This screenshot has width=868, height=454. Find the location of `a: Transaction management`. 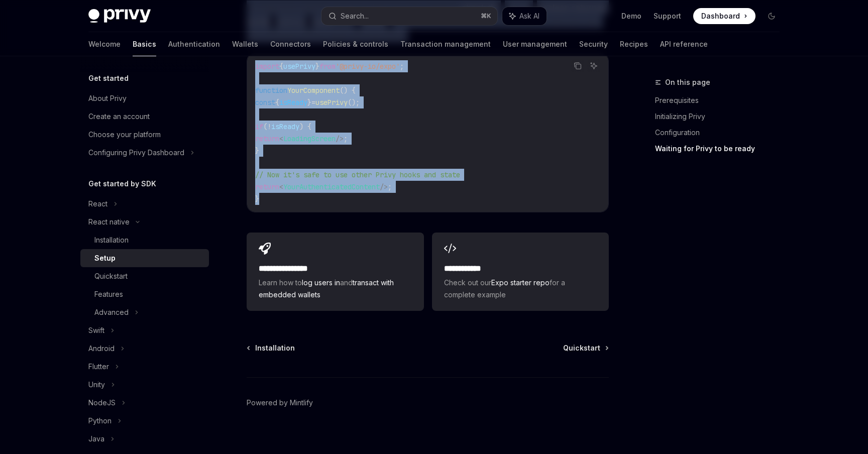

a: Transaction management is located at coordinates (445, 44).